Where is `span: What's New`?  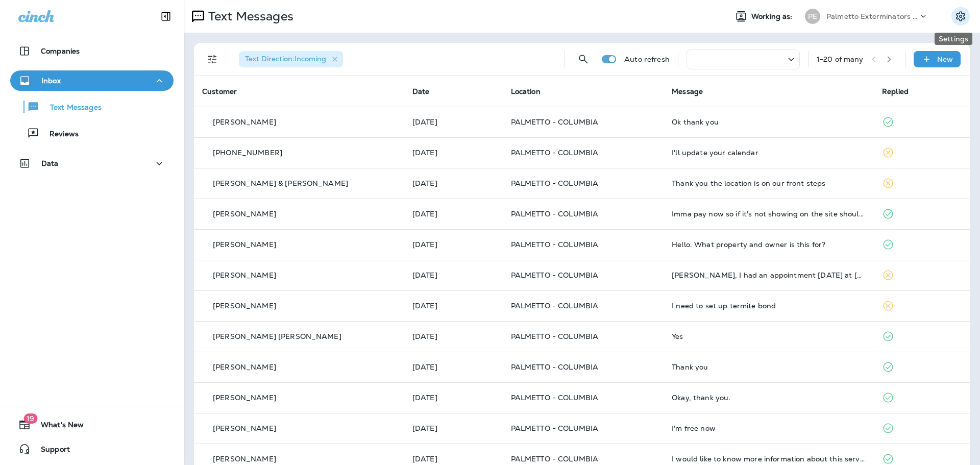 span: What's New is located at coordinates (57, 427).